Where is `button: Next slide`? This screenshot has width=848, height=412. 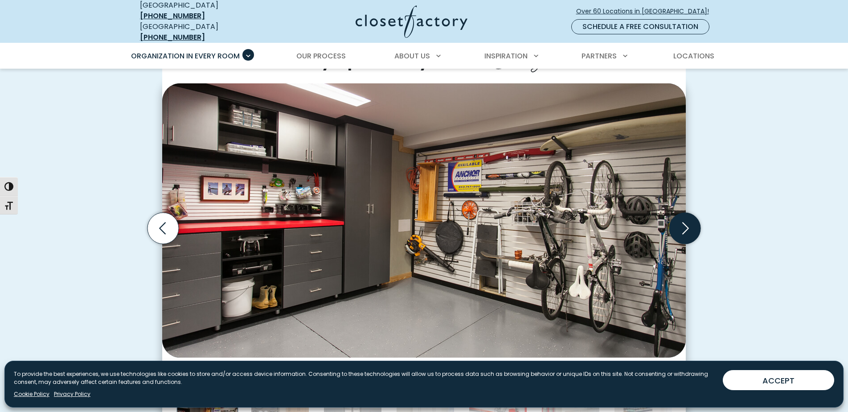 button: Next slide is located at coordinates (685, 228).